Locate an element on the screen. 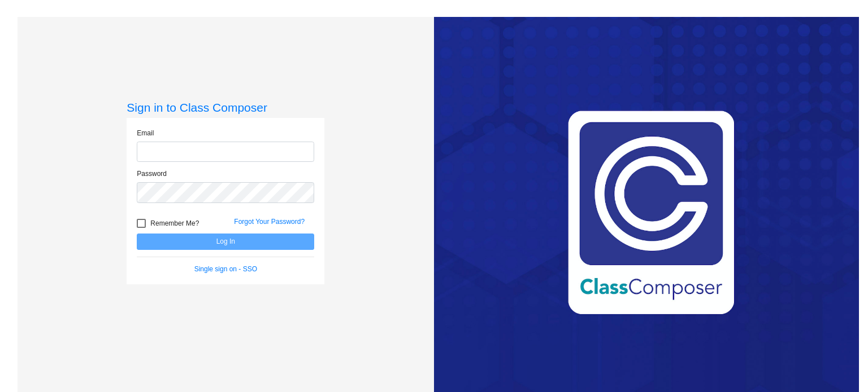 The width and height of the screenshot is (868, 392). a: Forgot Your Password? is located at coordinates (269, 222).